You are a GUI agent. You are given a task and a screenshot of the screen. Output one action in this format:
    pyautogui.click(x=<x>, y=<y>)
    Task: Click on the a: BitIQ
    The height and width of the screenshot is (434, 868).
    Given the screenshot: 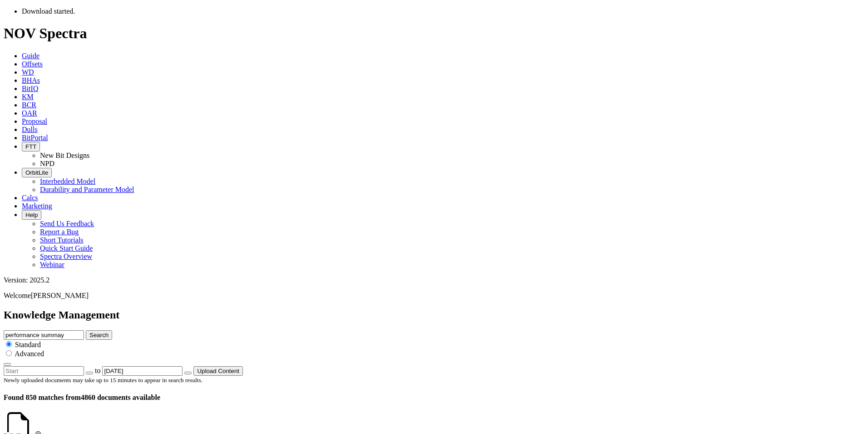 What is the action you would take?
    pyautogui.click(x=30, y=88)
    